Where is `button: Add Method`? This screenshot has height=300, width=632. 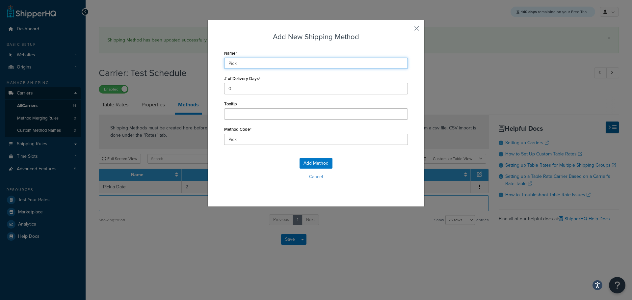
button: Add Method is located at coordinates (316, 163).